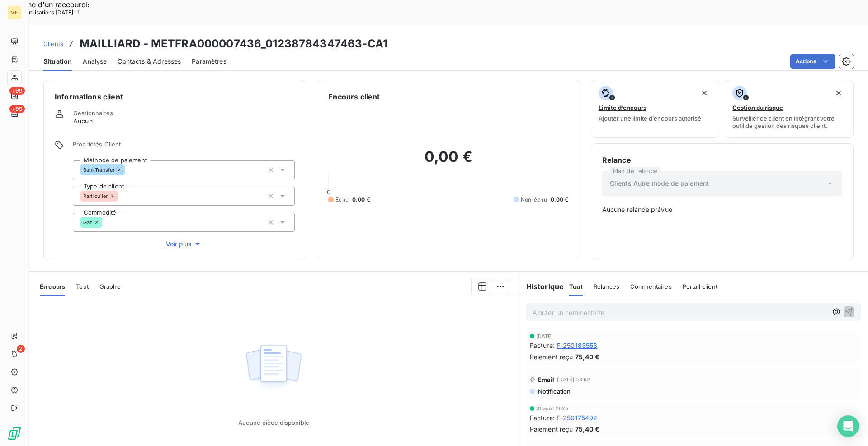 This screenshot has height=446, width=868. I want to click on h6: Historique, so click(542, 287).